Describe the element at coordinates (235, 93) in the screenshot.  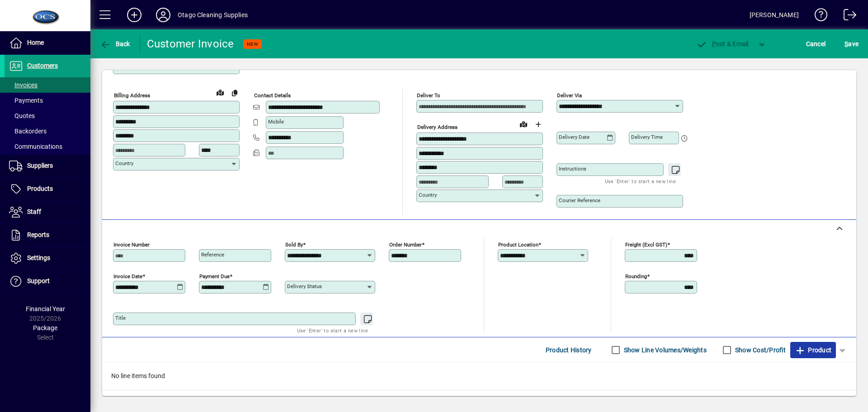
I see `button: Copy to Delivery address` at that location.